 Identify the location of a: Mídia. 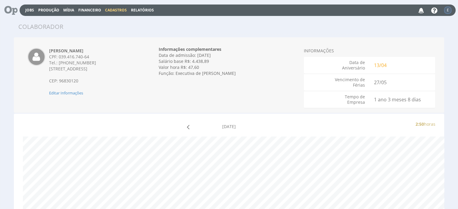
(69, 10).